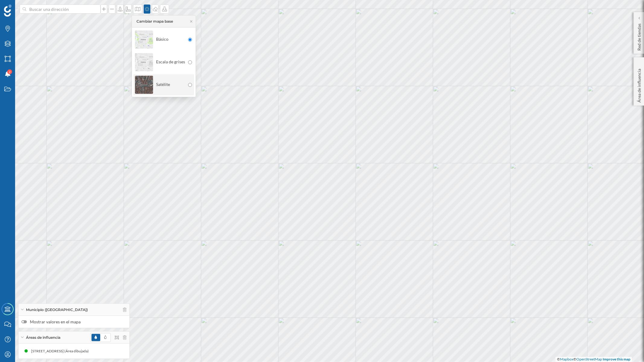 This screenshot has height=362, width=644. Describe the element at coordinates (640, 84) in the screenshot. I see `p: Área de influencia` at that location.